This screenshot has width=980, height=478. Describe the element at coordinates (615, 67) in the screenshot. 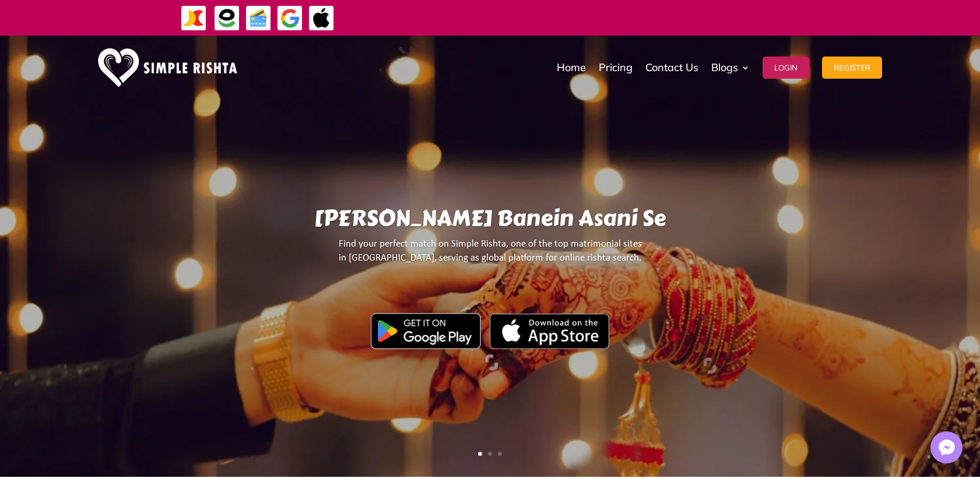

I see `a: Pricing` at that location.